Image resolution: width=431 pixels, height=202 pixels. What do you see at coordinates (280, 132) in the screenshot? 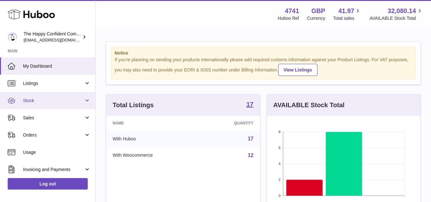
I see `text: 8` at bounding box center [280, 132].